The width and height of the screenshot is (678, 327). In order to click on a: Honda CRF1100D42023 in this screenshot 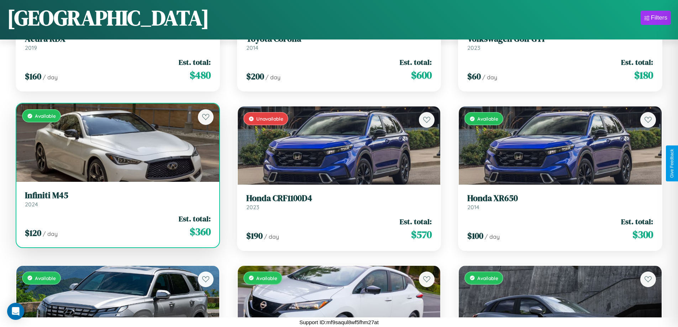, I will do `click(339, 202)`.